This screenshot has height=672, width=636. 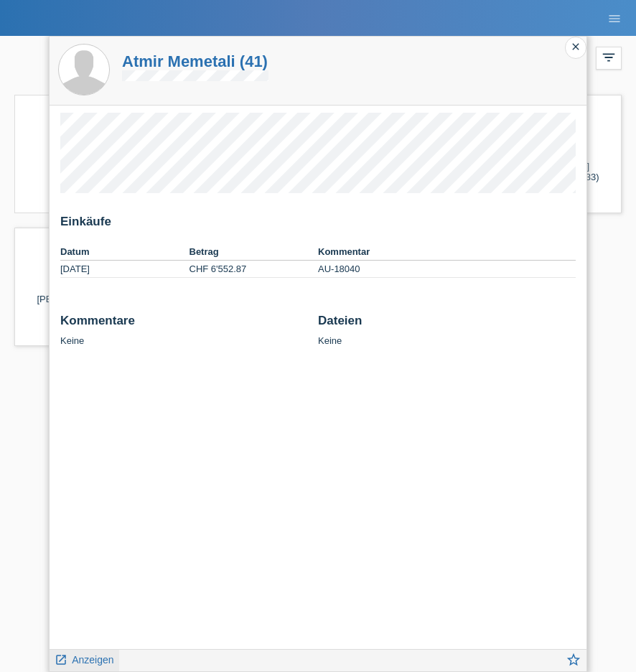 I want to click on i: launch, so click(x=61, y=659).